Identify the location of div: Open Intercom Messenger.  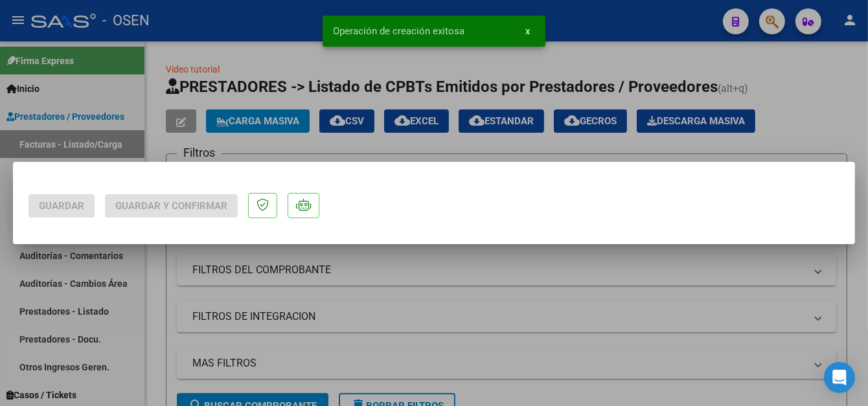
(840, 378).